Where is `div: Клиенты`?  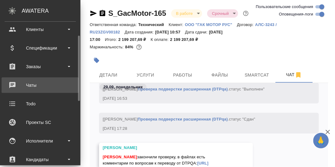 div: Клиенты is located at coordinates (40, 29).